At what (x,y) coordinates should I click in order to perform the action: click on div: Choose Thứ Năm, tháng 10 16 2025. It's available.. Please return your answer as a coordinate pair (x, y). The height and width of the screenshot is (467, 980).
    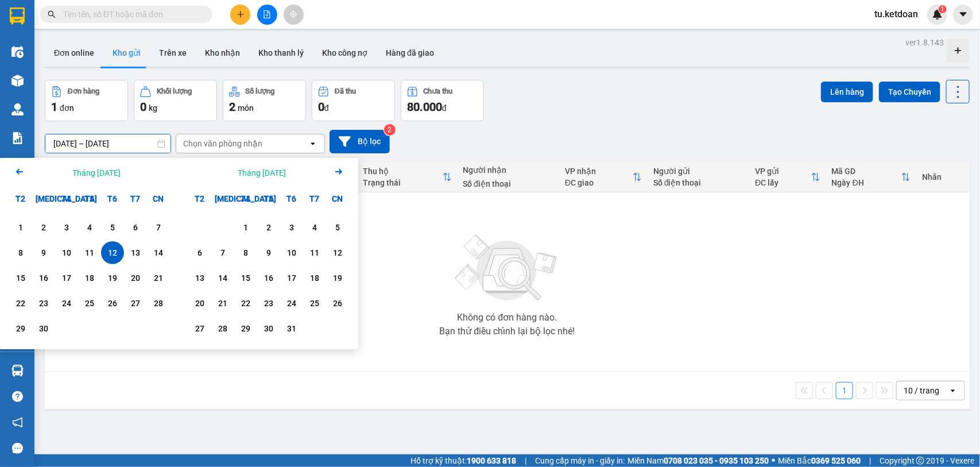
    Looking at the image, I should click on (269, 278).